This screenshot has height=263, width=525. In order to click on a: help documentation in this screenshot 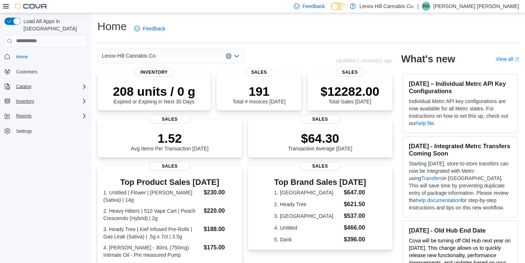, I will do `click(438, 200)`.